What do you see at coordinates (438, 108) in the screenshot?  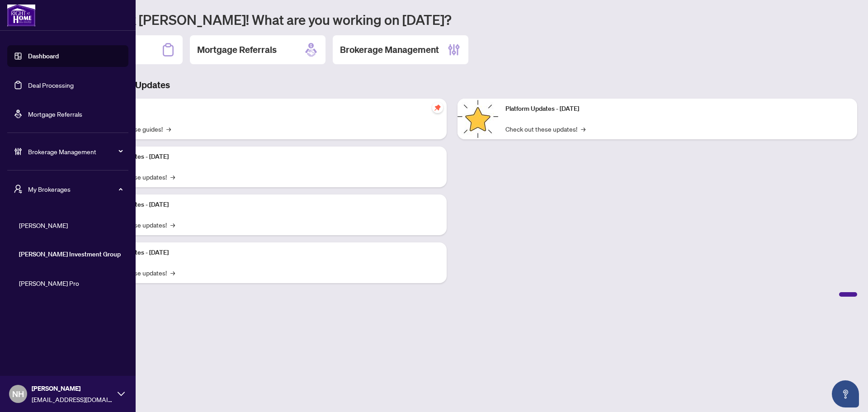 I see `span: pushpin` at bounding box center [438, 108].